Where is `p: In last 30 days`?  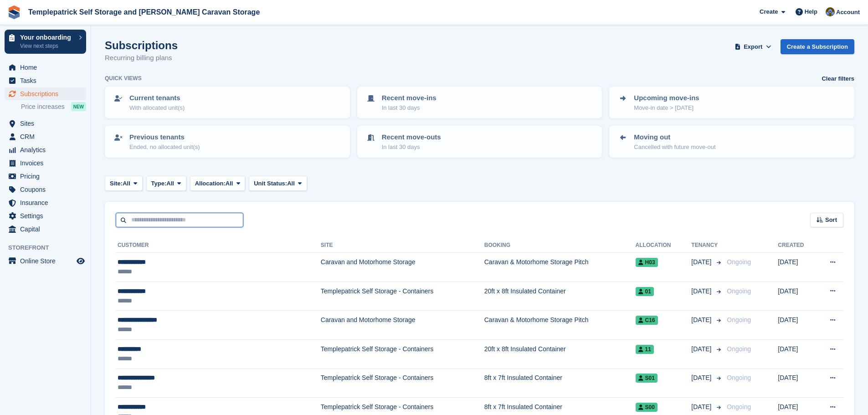 p: In last 30 days is located at coordinates (412, 147).